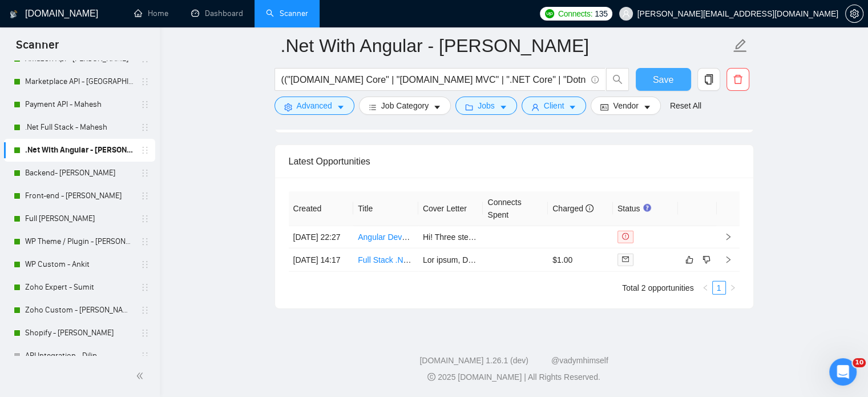 The height and width of the screenshot is (397, 868). Describe the element at coordinates (314, 106) in the screenshot. I see `button: settingAdvancedcaret-down` at that location.